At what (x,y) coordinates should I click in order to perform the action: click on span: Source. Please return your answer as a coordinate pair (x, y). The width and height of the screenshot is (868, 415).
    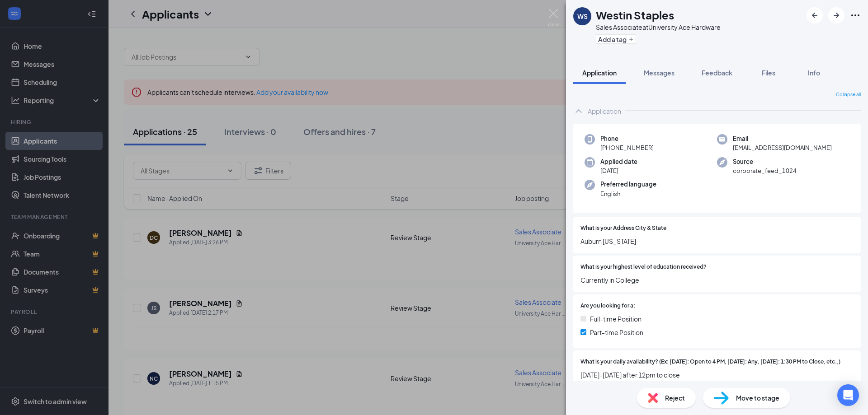
    Looking at the image, I should click on (764, 162).